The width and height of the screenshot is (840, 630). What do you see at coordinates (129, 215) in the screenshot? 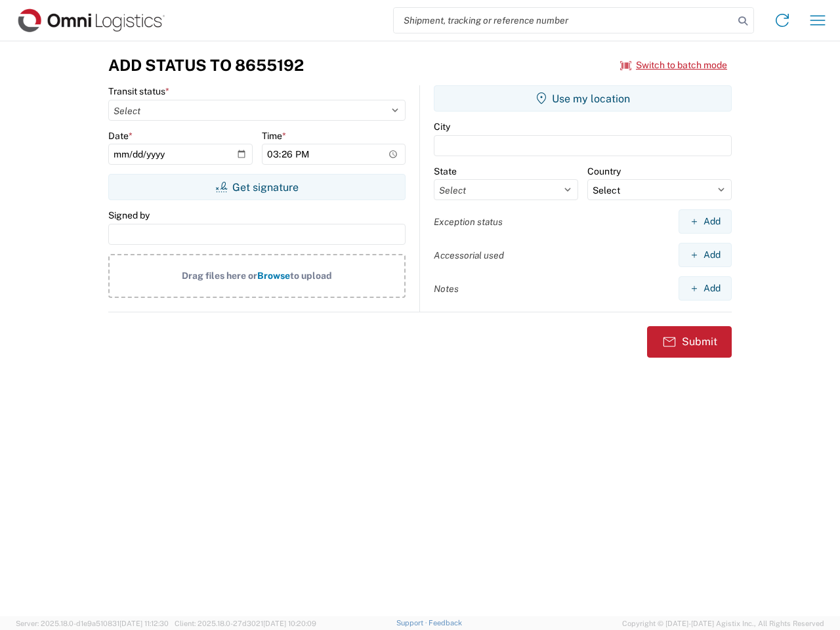
I see `label: Signed by` at bounding box center [129, 215].